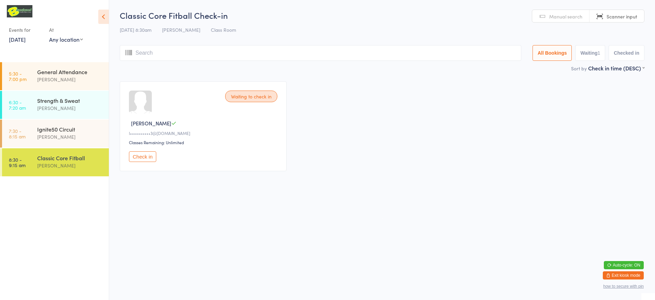  I want to click on div: 1, so click(599, 53).